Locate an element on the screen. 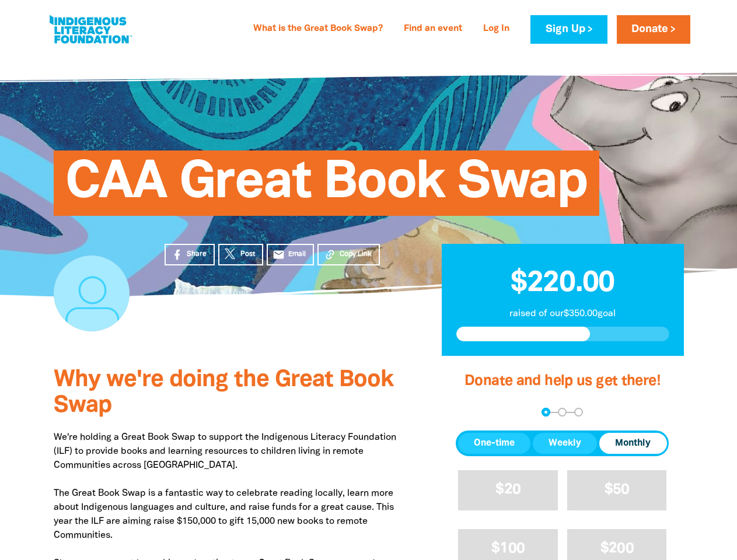 The image size is (737, 560). span: $50 is located at coordinates (617, 490).